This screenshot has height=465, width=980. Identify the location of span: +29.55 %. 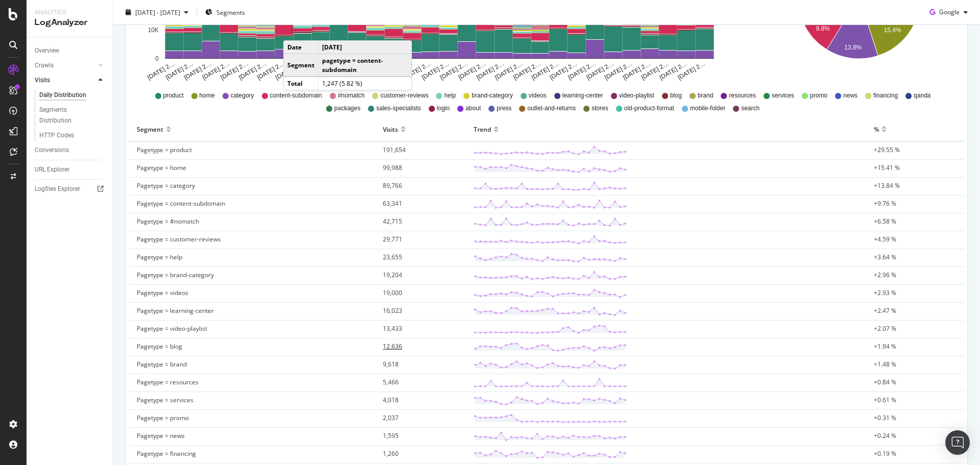
(887, 149).